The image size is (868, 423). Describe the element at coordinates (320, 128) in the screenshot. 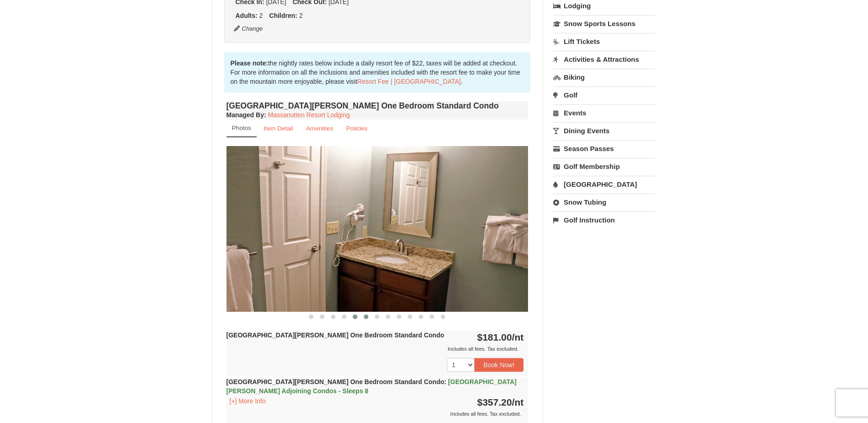

I see `a: Amenities` at that location.